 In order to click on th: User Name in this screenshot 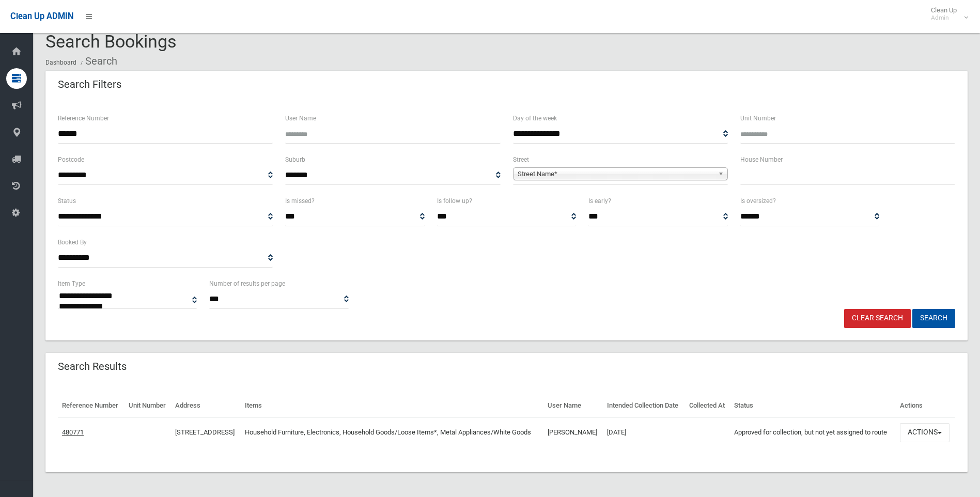, I will do `click(572, 405)`.